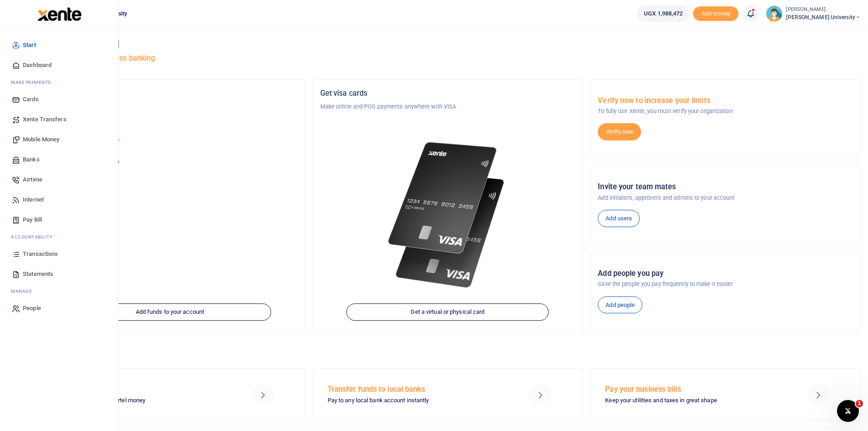 The height and width of the screenshot is (431, 868). I want to click on li: Ac, so click(59, 236).